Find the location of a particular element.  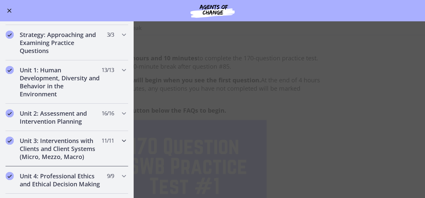

span: 16 / 16 is located at coordinates (107, 114).